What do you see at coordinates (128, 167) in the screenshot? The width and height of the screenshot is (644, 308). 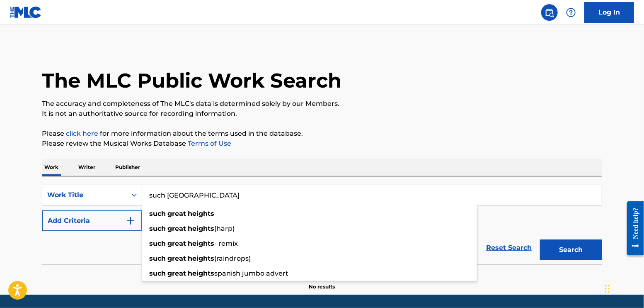 I see `p: Publisher` at bounding box center [128, 167].